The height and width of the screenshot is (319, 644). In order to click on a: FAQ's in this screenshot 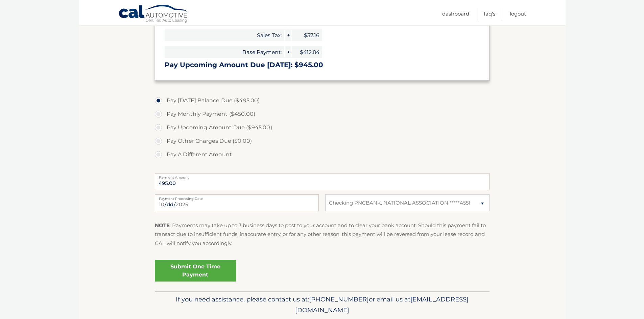, I will do `click(489, 14)`.